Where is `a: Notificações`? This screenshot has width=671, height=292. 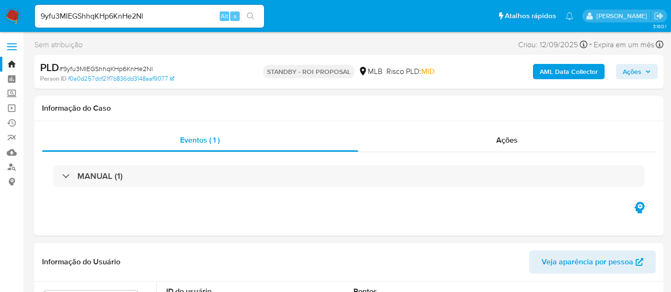 a: Notificações is located at coordinates (569, 16).